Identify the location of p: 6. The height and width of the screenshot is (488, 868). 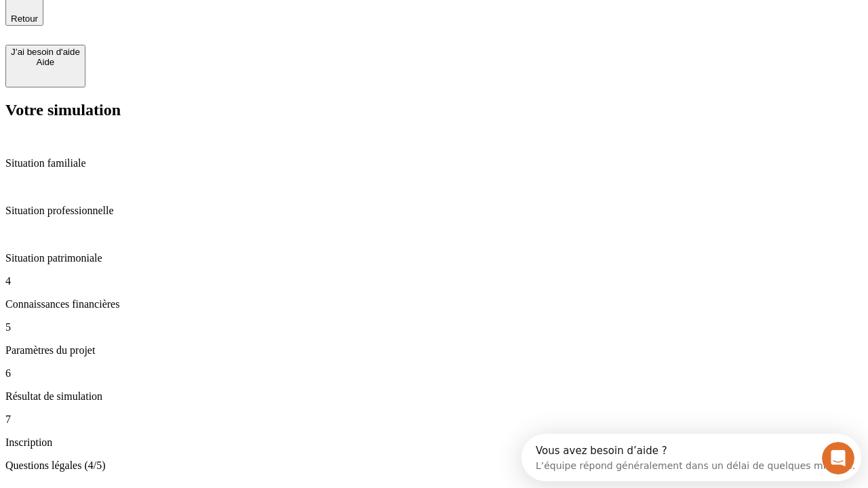
(434, 373).